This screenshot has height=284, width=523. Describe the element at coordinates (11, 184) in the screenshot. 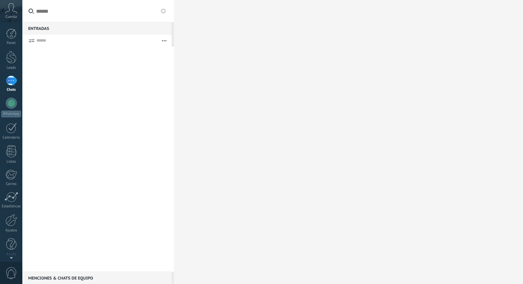

I see `div: Correo` at that location.